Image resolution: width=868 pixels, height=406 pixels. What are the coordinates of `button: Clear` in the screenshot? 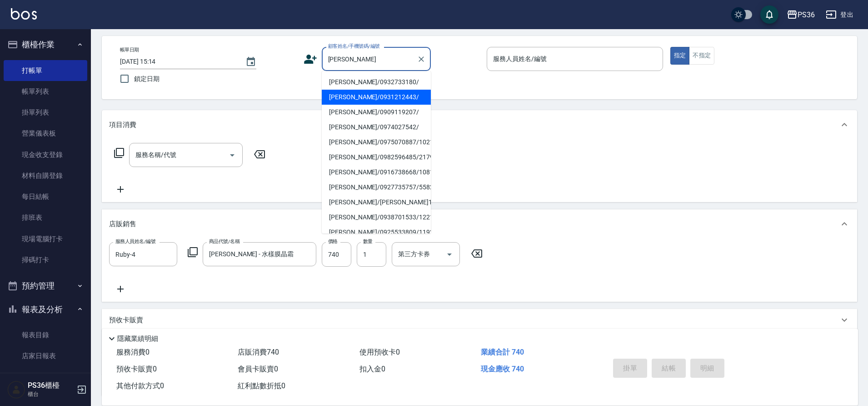 It's located at (421, 59).